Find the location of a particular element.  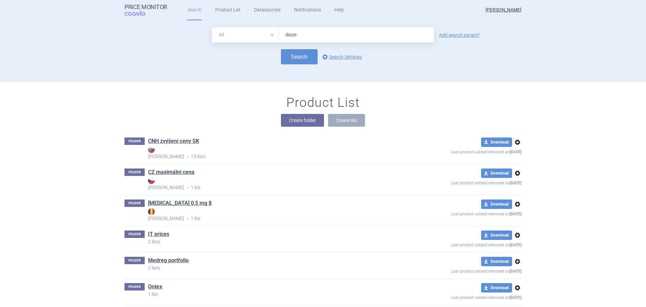

a: Price MonitorCOGVIO is located at coordinates (146, 10).